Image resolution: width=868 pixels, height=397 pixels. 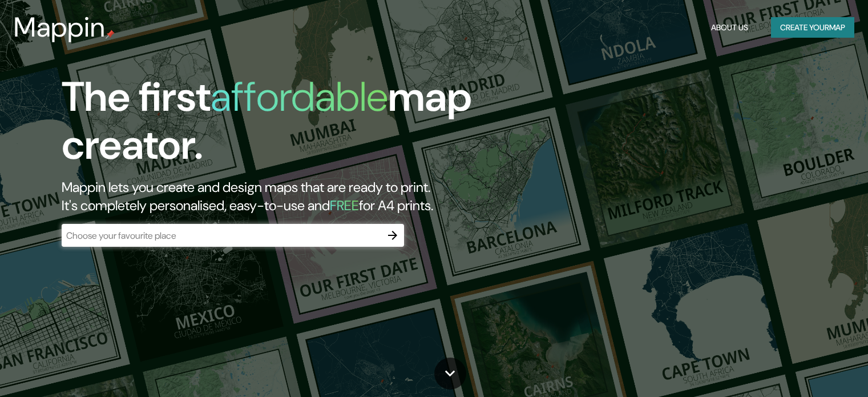 I want to click on h2: Mappin lets you create and design maps that are ready to print. It's completely personalised, eas..., so click(x=278, y=196).